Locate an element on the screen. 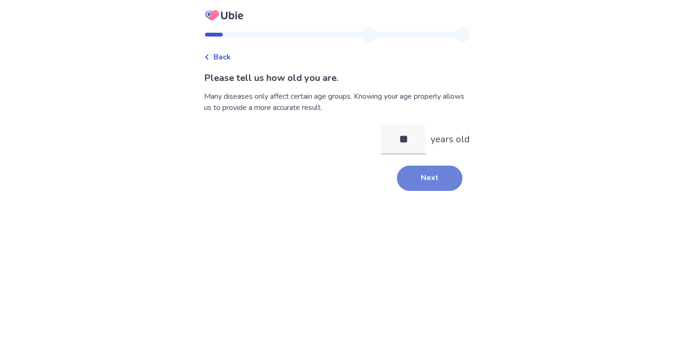  button: Next is located at coordinates (430, 178).